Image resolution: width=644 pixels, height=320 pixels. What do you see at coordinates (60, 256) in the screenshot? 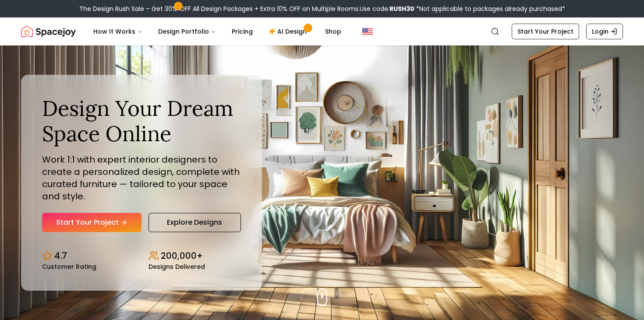
I see `p: 4.7` at bounding box center [60, 256].